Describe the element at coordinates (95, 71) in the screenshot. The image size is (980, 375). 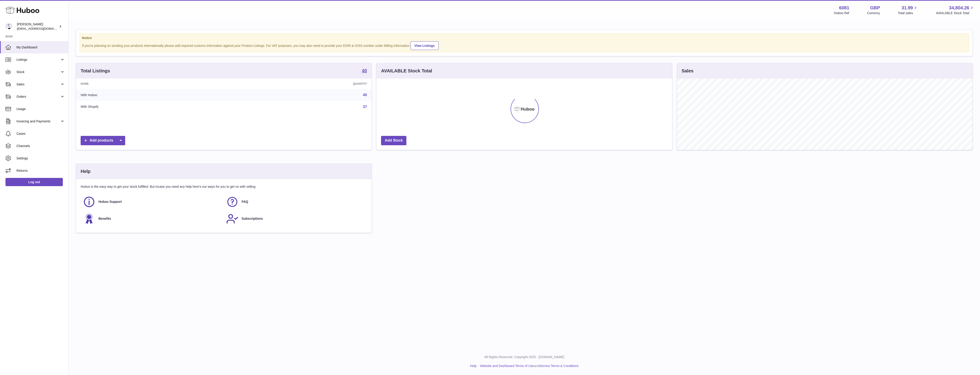
I see `h3: Total Listings` at that location.